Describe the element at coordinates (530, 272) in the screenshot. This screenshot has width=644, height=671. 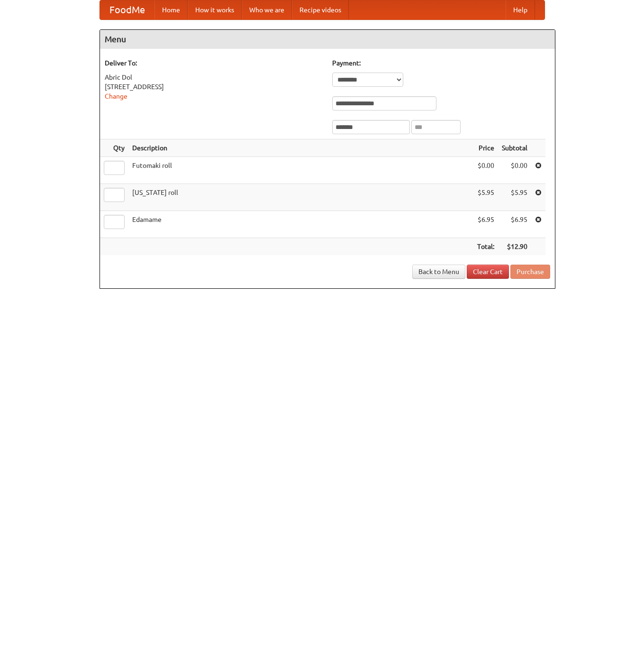
I see `button: Purchase` at that location.